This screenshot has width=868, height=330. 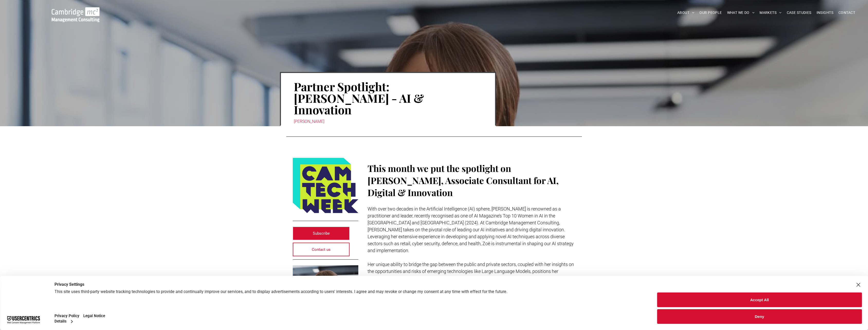 I want to click on a: CASE STUDIES, so click(x=800, y=12).